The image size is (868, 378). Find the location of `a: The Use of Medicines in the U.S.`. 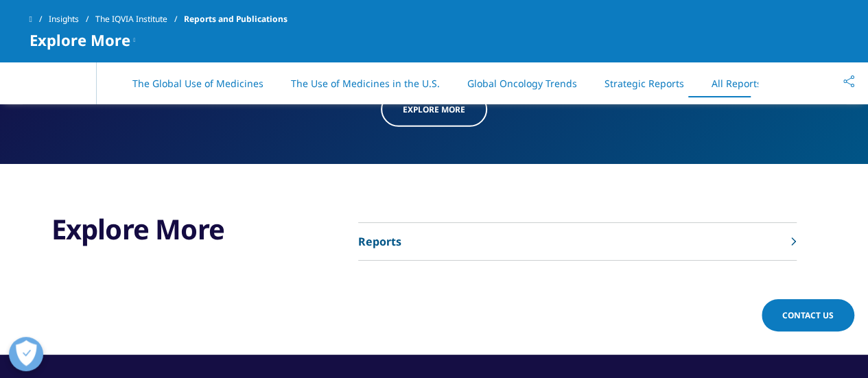

a: The Use of Medicines in the U.S. is located at coordinates (365, 83).